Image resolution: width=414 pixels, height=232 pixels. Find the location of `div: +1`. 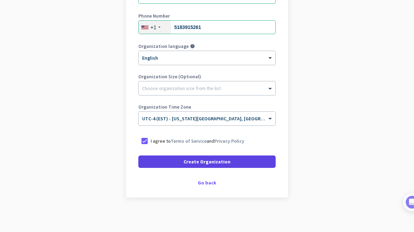

div: +1 is located at coordinates (153, 27).